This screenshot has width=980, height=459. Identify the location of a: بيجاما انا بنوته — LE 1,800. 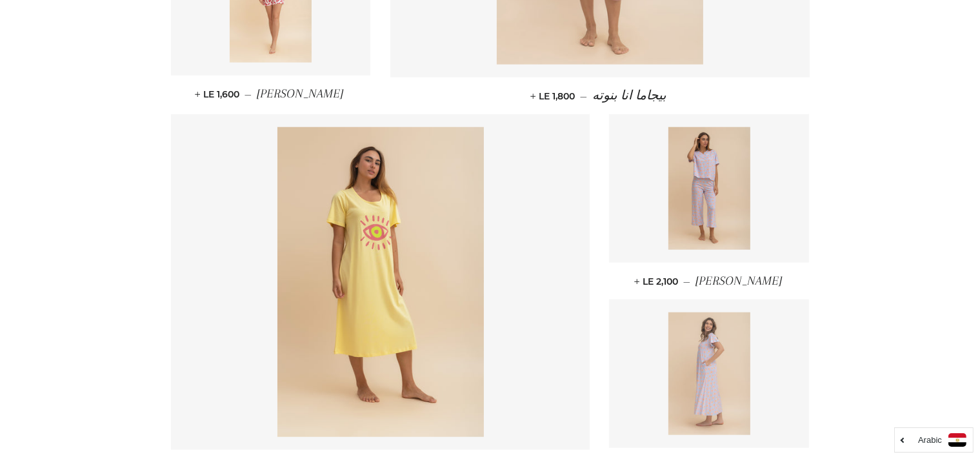
(600, 96).